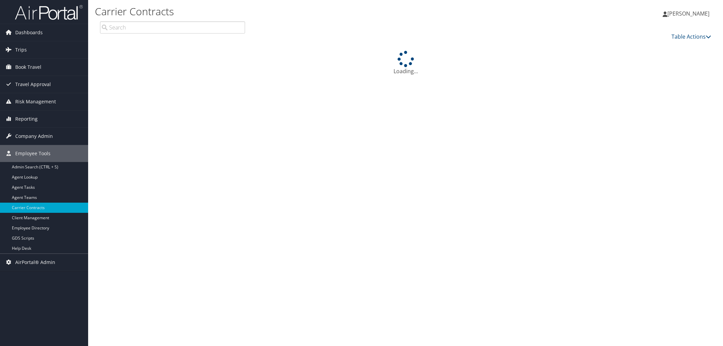 The height and width of the screenshot is (346, 723). What do you see at coordinates (33, 153) in the screenshot?
I see `span: Employee Tools` at bounding box center [33, 153].